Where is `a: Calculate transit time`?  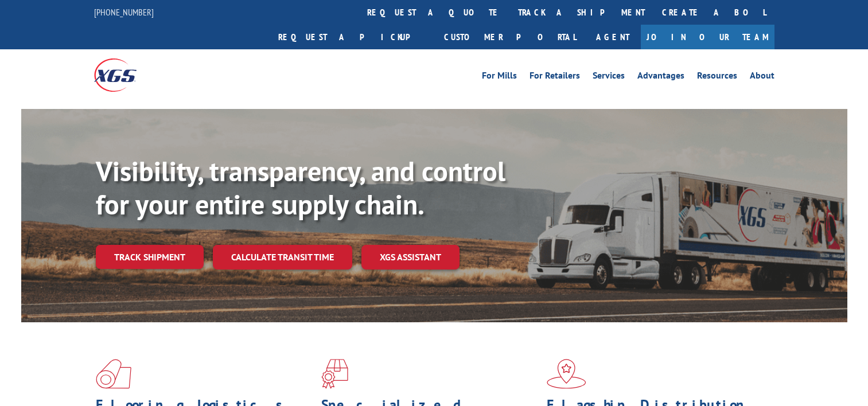 a: Calculate transit time is located at coordinates (282, 257).